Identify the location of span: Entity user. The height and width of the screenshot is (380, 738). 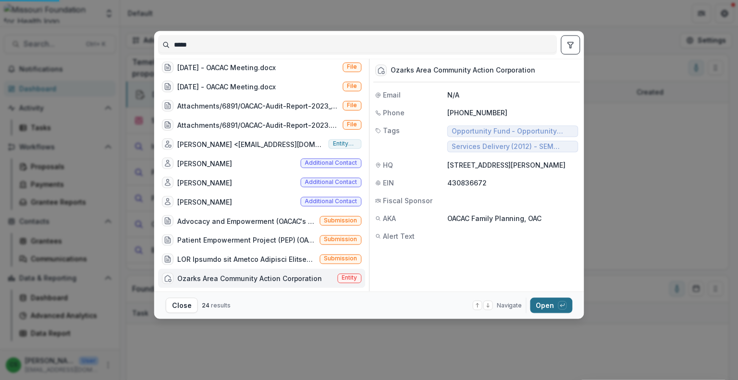
(345, 144).